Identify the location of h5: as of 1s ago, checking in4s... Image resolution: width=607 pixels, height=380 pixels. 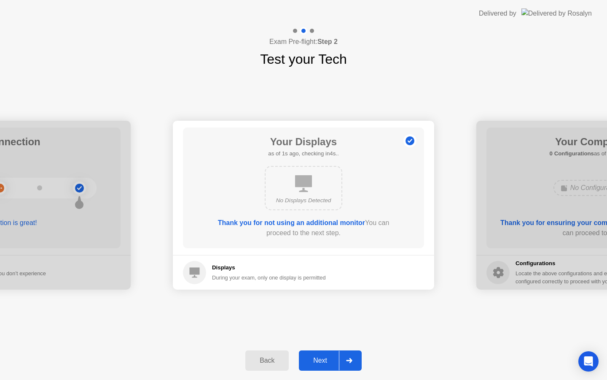
(303, 153).